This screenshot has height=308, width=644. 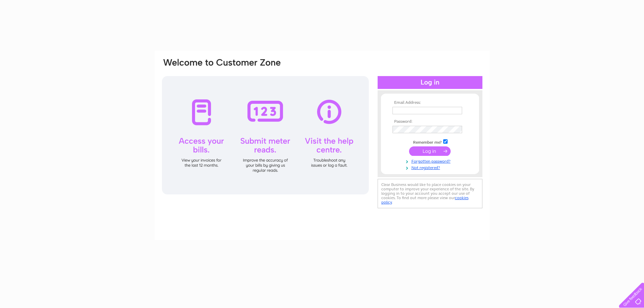 I want to click on th: Password:, so click(x=430, y=121).